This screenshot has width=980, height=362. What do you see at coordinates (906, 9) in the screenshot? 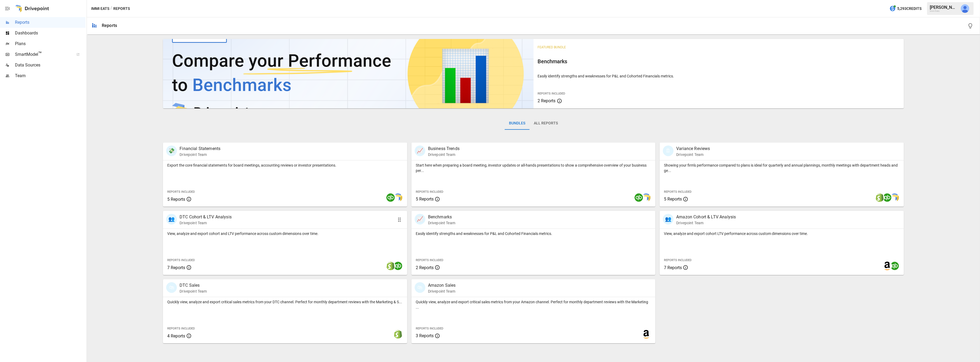
I see `button: 5,293Credits` at bounding box center [906, 9].